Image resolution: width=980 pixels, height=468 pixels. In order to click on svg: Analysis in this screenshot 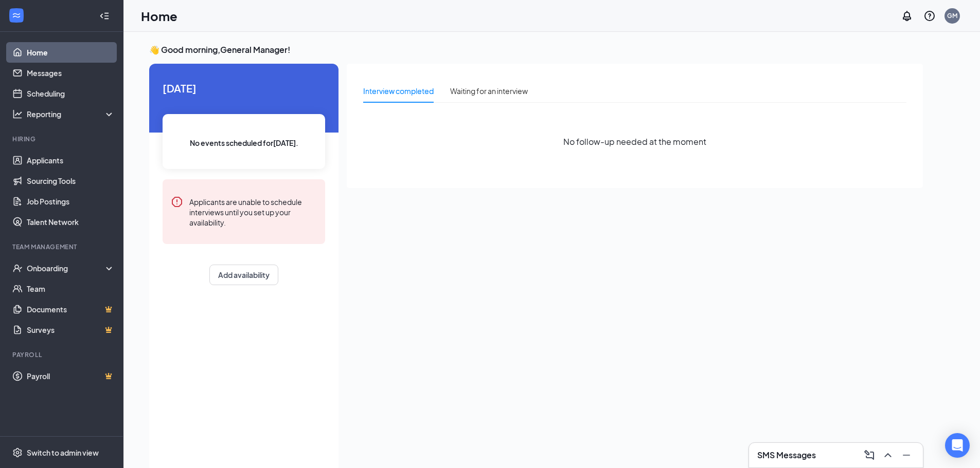, I will do `click(17, 114)`.